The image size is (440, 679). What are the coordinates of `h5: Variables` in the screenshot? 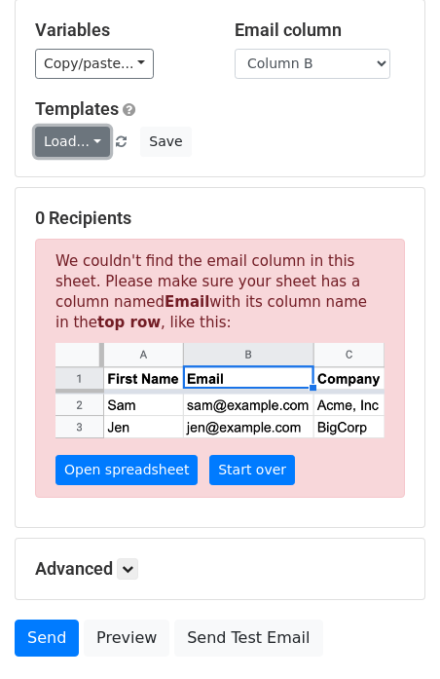 It's located at (120, 30).